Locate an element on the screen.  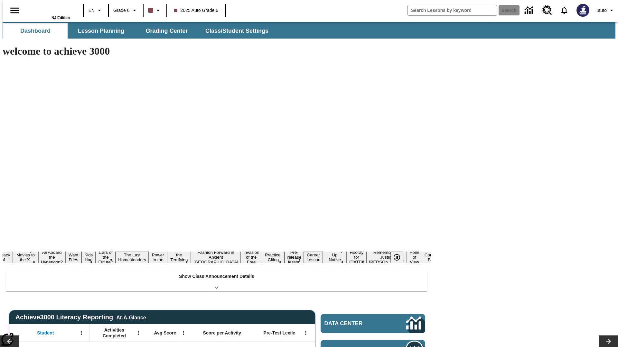
h1: welcome to achieve 3000 is located at coordinates (217, 51).